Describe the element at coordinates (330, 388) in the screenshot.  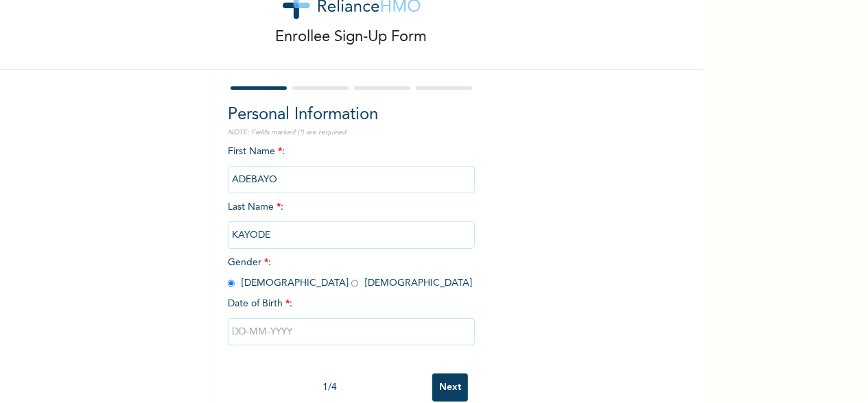
I see `div: 1 / 4` at that location.